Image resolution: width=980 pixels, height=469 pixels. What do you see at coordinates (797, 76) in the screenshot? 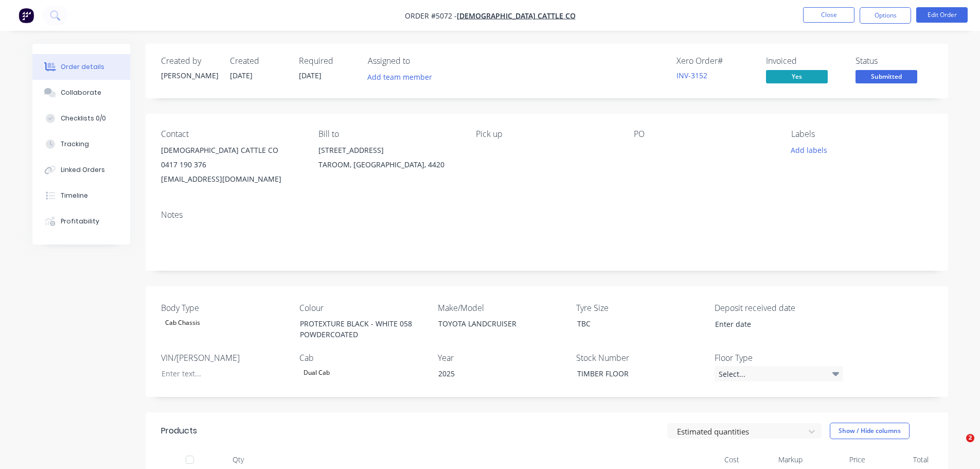
I see `span: Yes` at bounding box center [797, 76].